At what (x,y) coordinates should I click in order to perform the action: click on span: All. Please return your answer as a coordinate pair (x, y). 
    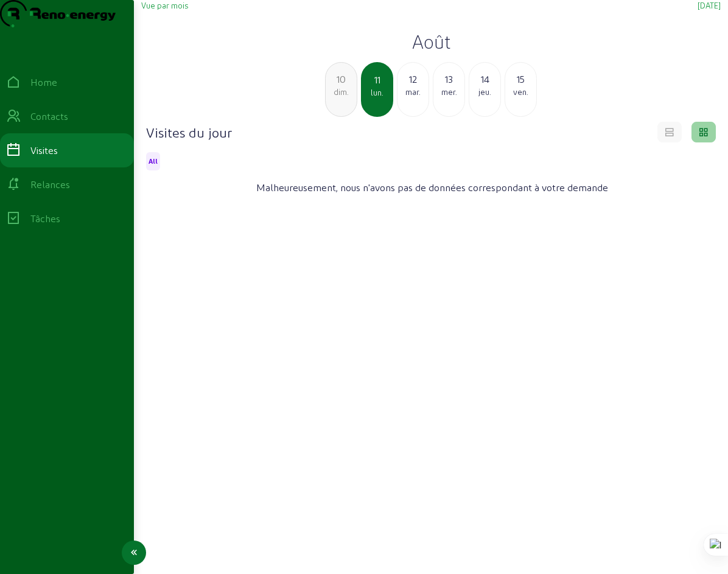
    Looking at the image, I should click on (153, 161).